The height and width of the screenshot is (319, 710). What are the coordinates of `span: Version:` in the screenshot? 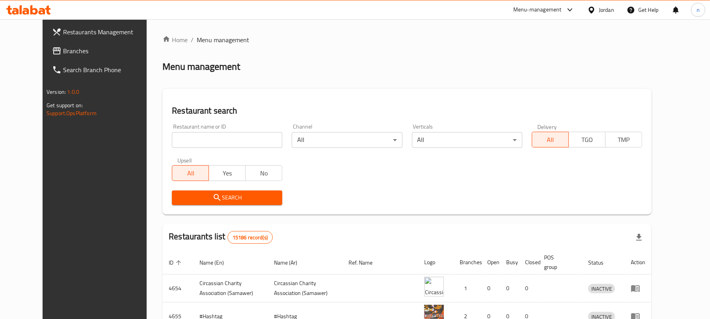 It's located at (56, 92).